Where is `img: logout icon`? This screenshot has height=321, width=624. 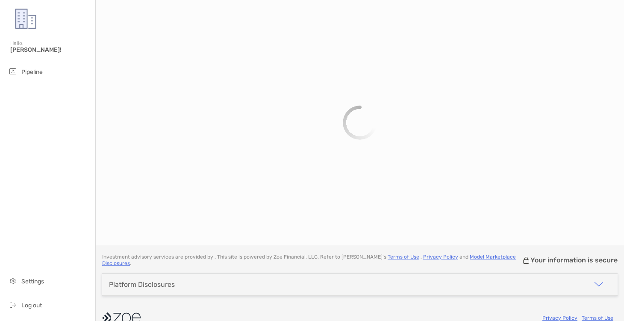
img: logout icon is located at coordinates (13, 305).